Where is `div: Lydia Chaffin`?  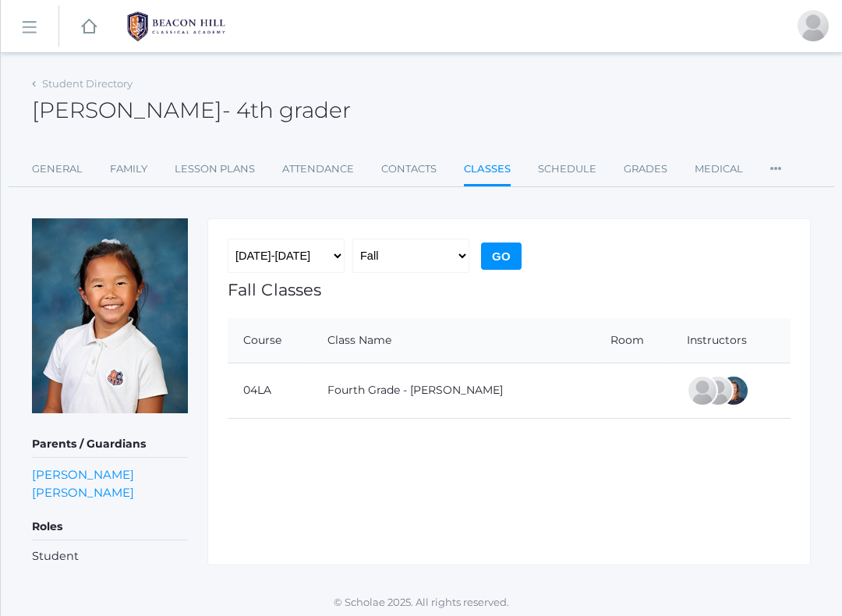
div: Lydia Chaffin is located at coordinates (702, 390).